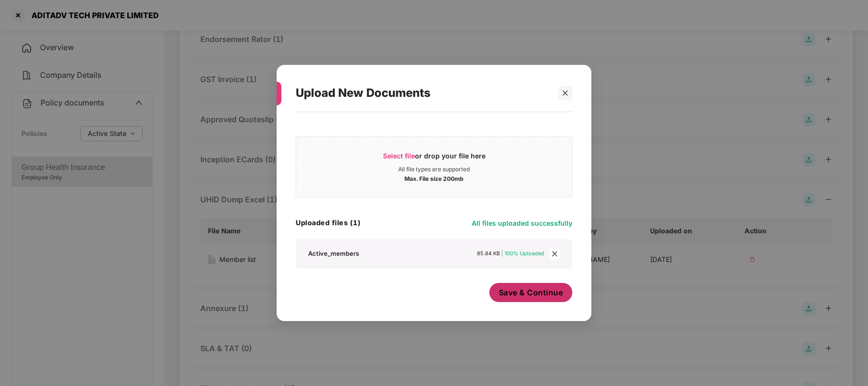  Describe the element at coordinates (423, 93) in the screenshot. I see `div: Upload New Documents` at that location.